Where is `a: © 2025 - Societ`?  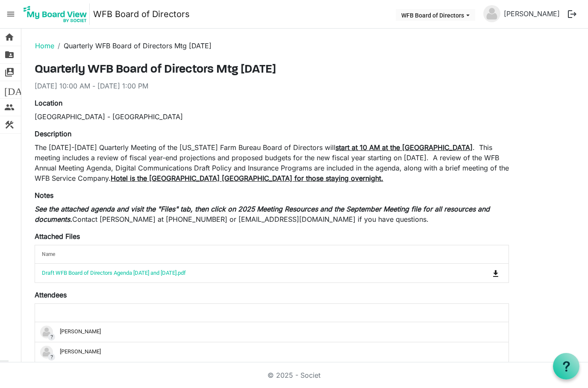
a: © 2025 - Societ is located at coordinates (294, 375).